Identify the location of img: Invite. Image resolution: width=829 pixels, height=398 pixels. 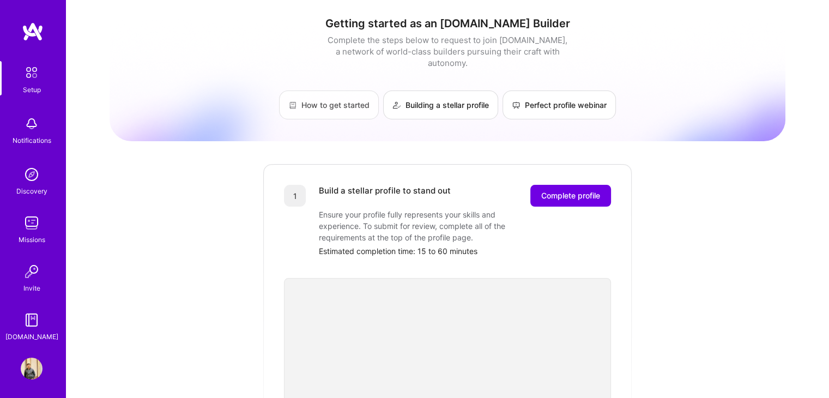
(32, 271).